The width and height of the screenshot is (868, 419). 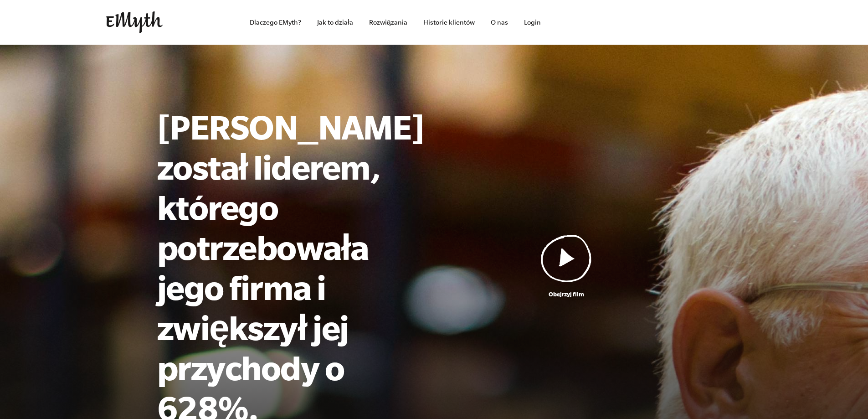 I want to click on font: Login, so click(x=532, y=22).